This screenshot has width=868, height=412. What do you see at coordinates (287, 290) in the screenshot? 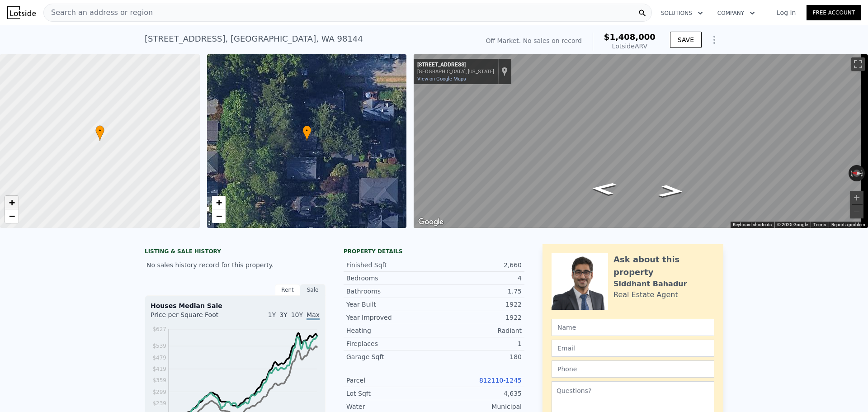
I see `div: Rent` at bounding box center [287, 290].